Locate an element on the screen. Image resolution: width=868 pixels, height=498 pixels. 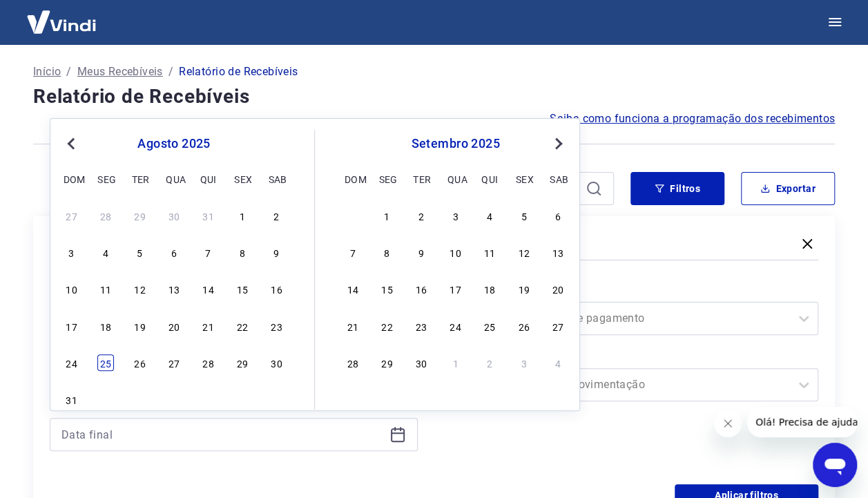
div: Choose domingo, 28 de setembro de 2025 is located at coordinates (353, 363).